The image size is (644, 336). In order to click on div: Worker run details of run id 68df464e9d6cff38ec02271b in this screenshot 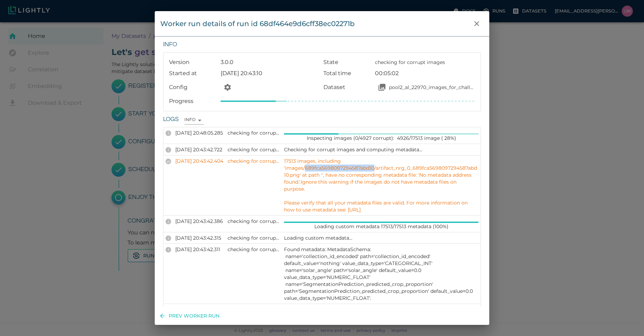, I will do `click(258, 23)`.